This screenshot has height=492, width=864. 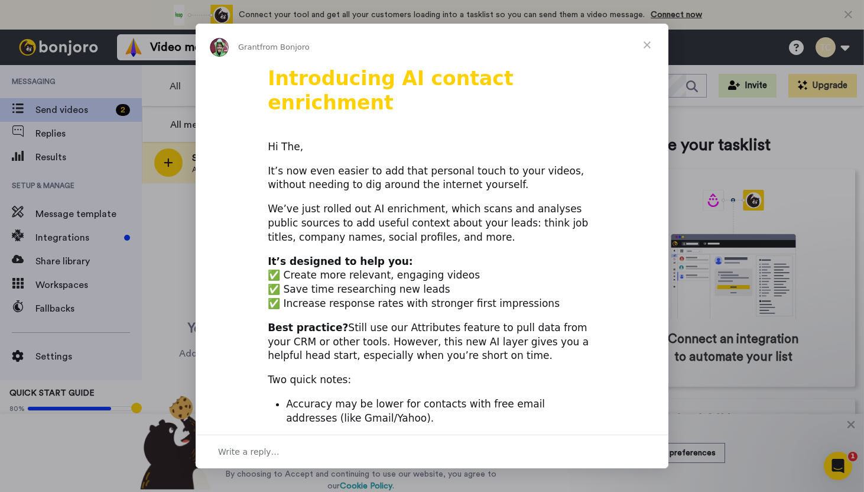 I want to click on div: Two quick notes:, so click(x=432, y=380).